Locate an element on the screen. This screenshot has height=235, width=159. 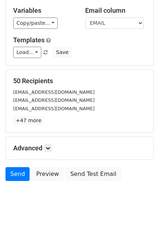
a: Send is located at coordinates (18, 174).